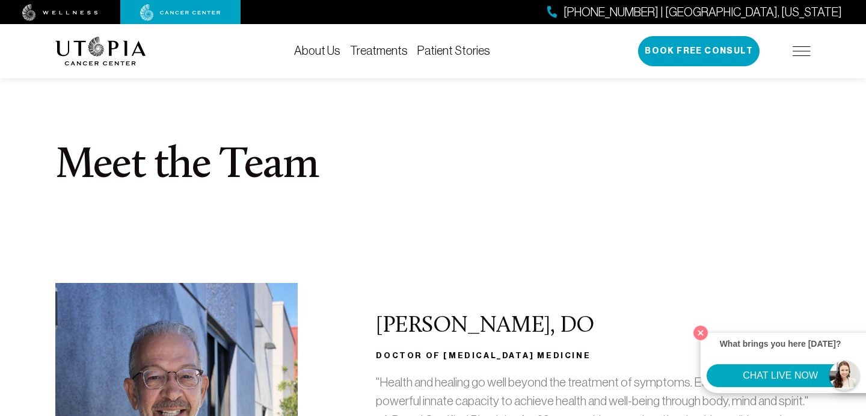 This screenshot has height=416, width=866. What do you see at coordinates (454, 51) in the screenshot?
I see `a: Patient Stories` at bounding box center [454, 51].